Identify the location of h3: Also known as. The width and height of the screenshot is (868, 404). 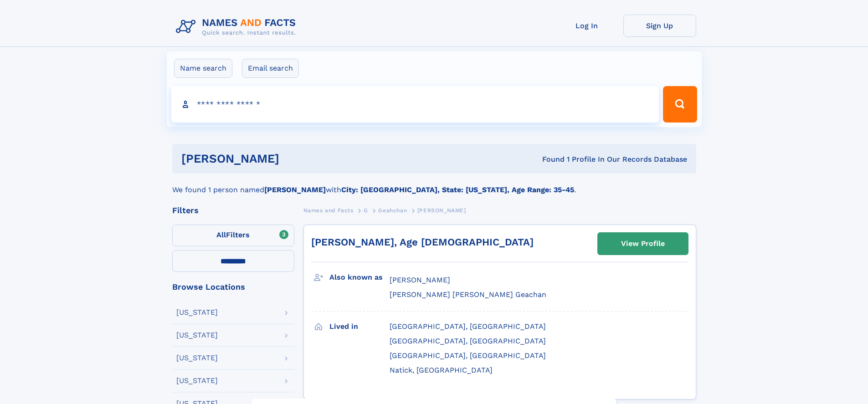
(359, 278).